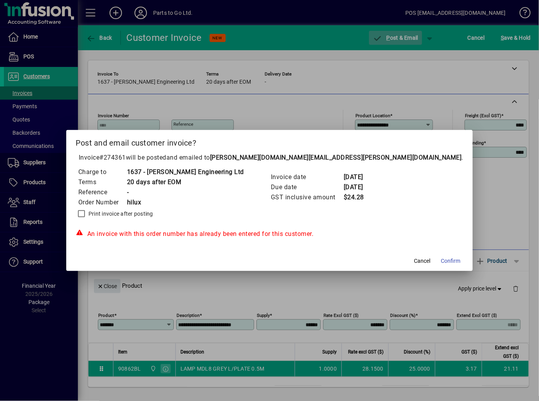  I want to click on button: Confirm, so click(450, 261).